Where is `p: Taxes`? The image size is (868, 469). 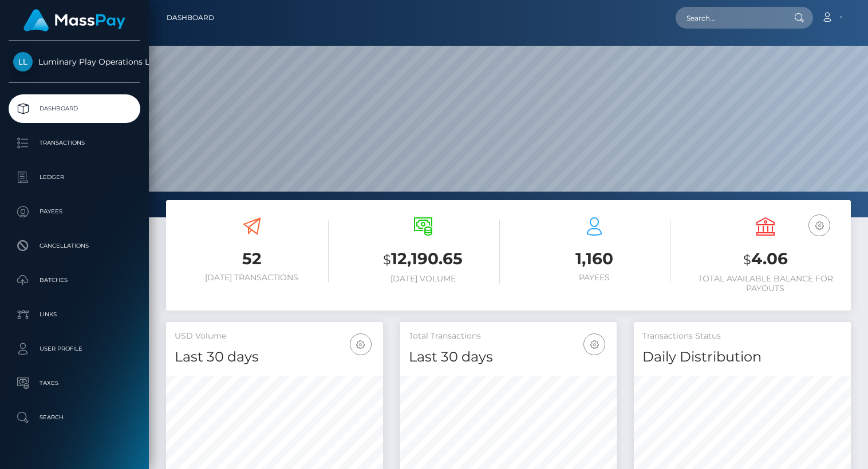
p: Taxes is located at coordinates (74, 383).